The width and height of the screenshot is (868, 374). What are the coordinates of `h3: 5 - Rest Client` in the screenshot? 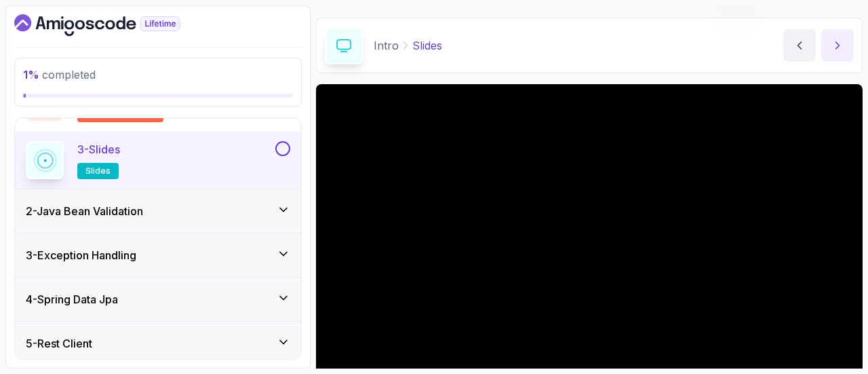 It's located at (59, 344).